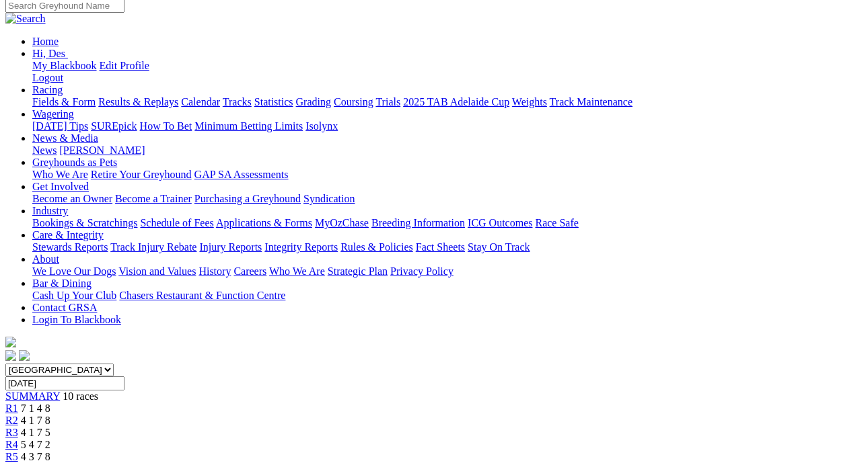 Image resolution: width=868 pixels, height=463 pixels. What do you see at coordinates (353, 102) in the screenshot?
I see `a: Coursing` at bounding box center [353, 102].